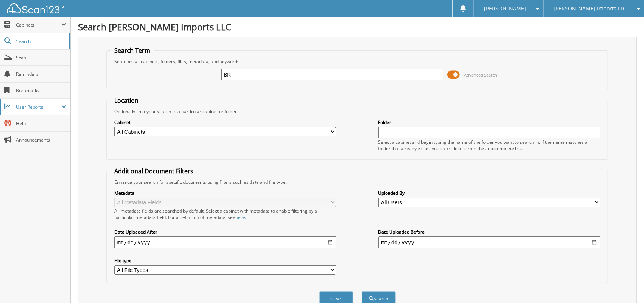  Describe the element at coordinates (489, 122) in the screenshot. I see `label: Folder` at that location.